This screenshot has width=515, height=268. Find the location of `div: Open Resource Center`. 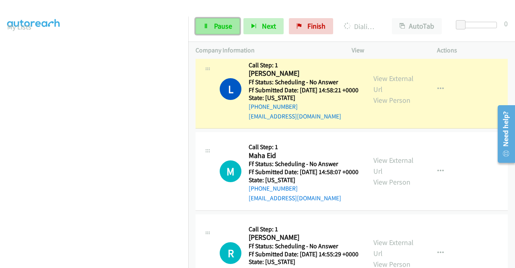

div: Open Resource Center is located at coordinates (14, 32).